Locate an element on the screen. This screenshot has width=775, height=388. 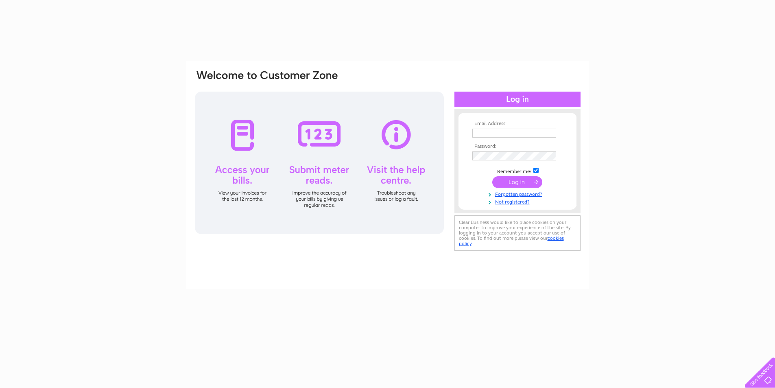
th: Email Address: is located at coordinates (517, 124).